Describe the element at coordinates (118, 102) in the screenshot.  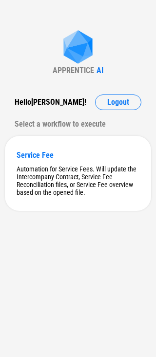
I see `span: Logout` at that location.